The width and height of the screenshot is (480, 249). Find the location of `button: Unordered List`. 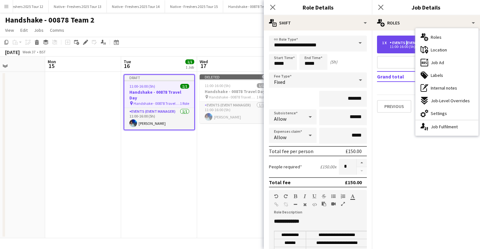

button: Unordered List is located at coordinates (334, 197).